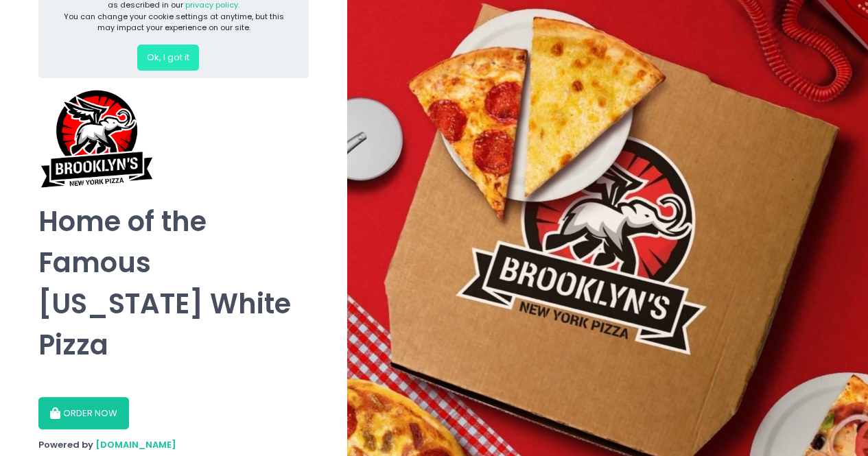  I want to click on div: Powered by, so click(173, 445).